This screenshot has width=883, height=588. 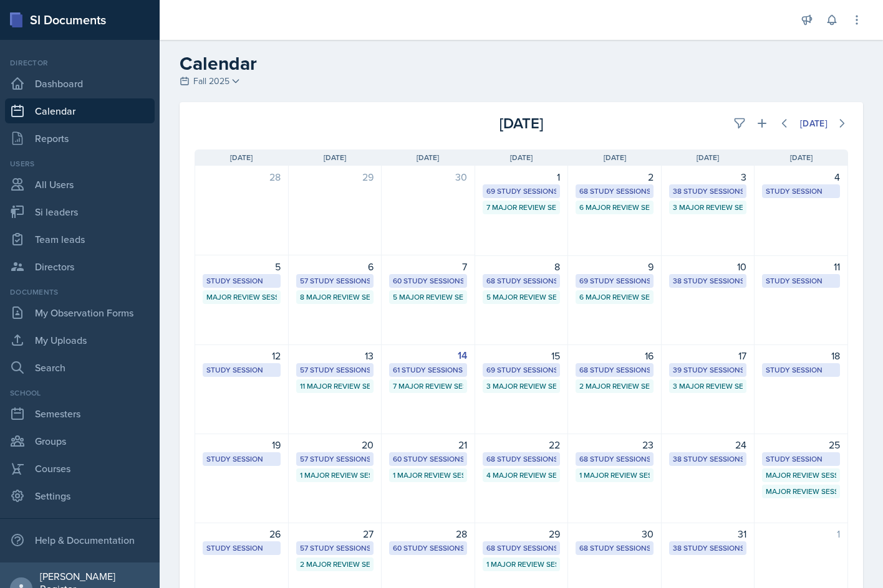 I want to click on div: 8, so click(x=521, y=267).